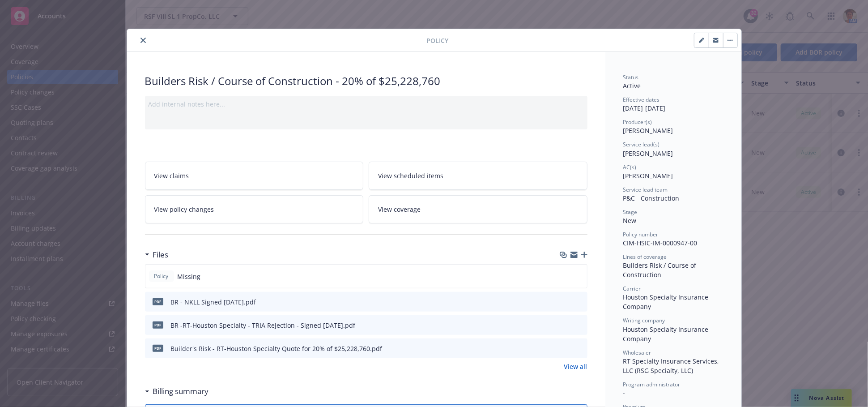 This screenshot has width=868, height=407. Describe the element at coordinates (189, 276) in the screenshot. I see `span: Missing` at that location.